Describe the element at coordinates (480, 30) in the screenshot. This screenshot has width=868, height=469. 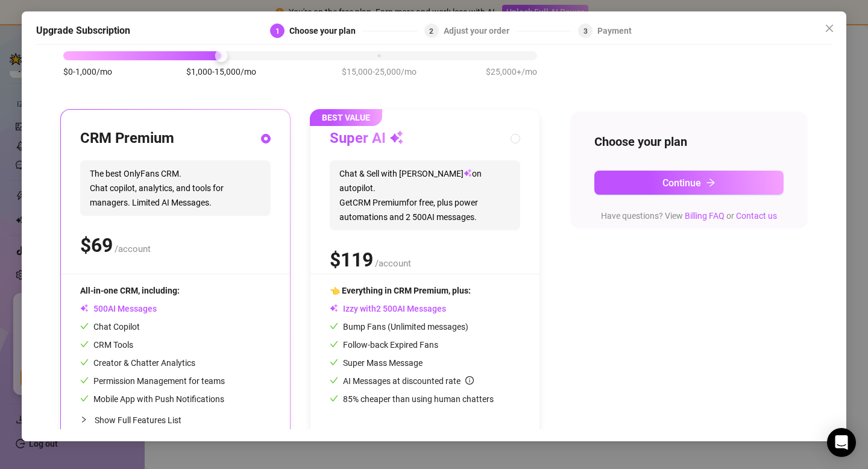
I see `div: Adjust your order` at that location.